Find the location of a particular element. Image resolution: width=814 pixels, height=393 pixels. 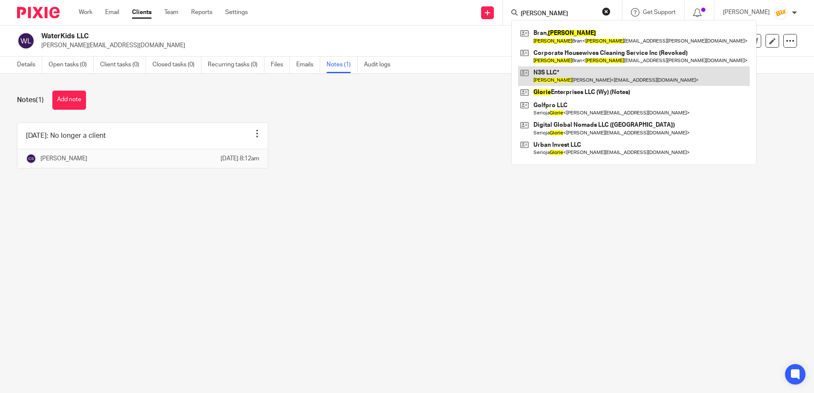

a: Emails is located at coordinates (308, 65).